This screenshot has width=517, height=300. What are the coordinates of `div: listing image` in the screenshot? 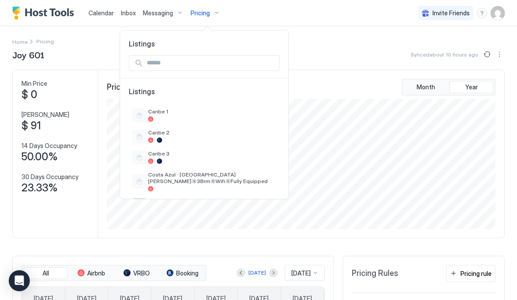 It's located at (139, 206).